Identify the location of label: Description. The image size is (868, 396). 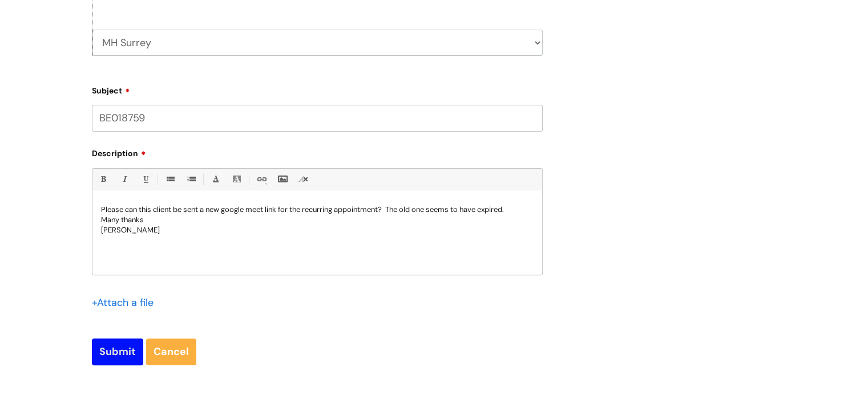
(318, 152).